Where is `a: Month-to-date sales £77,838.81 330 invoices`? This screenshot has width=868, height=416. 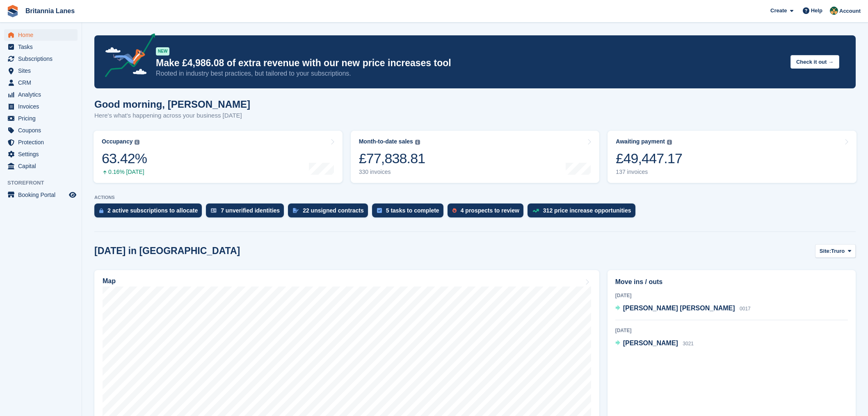 a: Month-to-date sales £77,838.81 330 invoices is located at coordinates (475, 156).